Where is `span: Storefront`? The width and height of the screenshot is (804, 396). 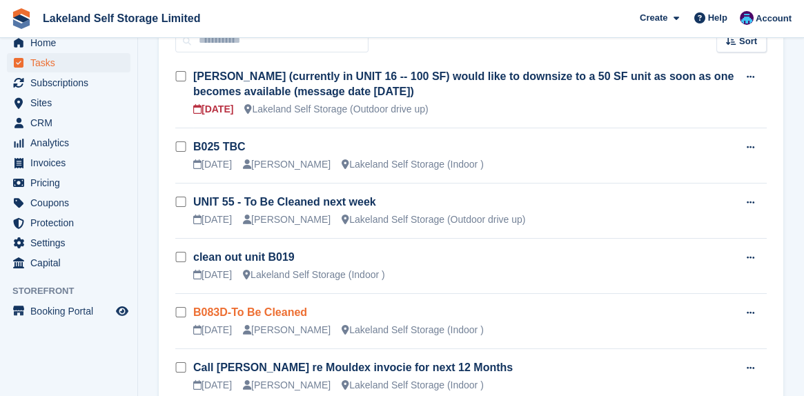 span: Storefront is located at coordinates (75, 291).